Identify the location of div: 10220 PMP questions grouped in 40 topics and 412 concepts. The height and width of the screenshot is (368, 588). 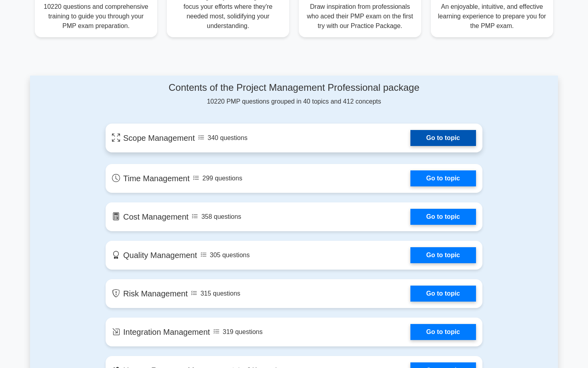
(294, 94).